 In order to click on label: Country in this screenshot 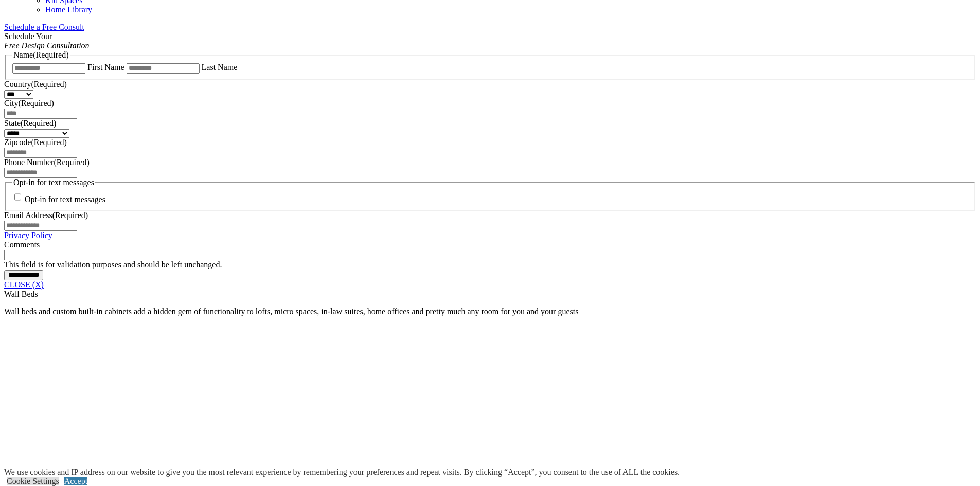, I will do `click(36, 84)`.